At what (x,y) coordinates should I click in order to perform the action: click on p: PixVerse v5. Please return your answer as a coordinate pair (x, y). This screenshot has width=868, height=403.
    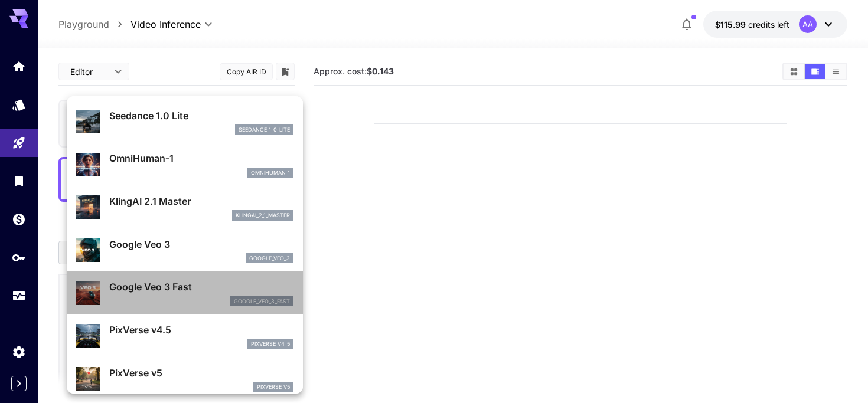
    Looking at the image, I should click on (202, 373).